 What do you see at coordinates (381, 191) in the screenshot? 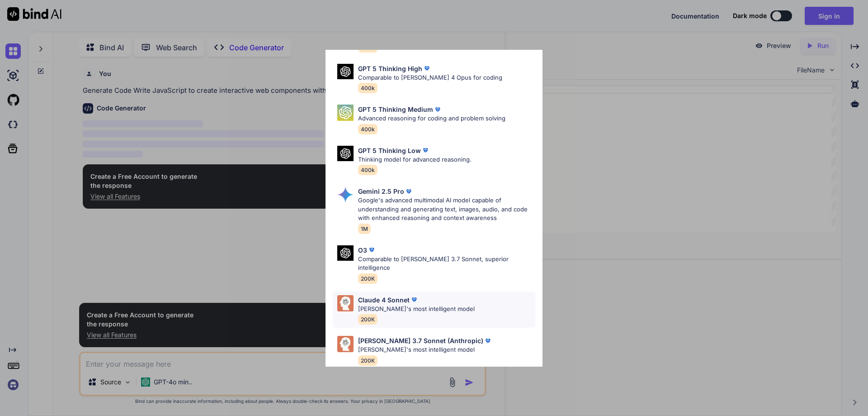
I see `p: Gemini 2.5 Pro` at bounding box center [381, 191].